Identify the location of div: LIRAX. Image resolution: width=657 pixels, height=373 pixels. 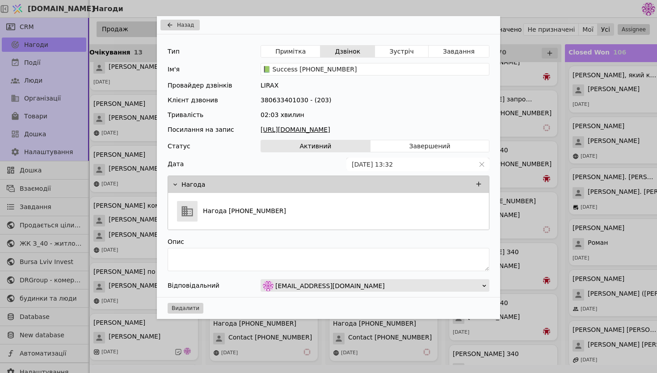
(375, 85).